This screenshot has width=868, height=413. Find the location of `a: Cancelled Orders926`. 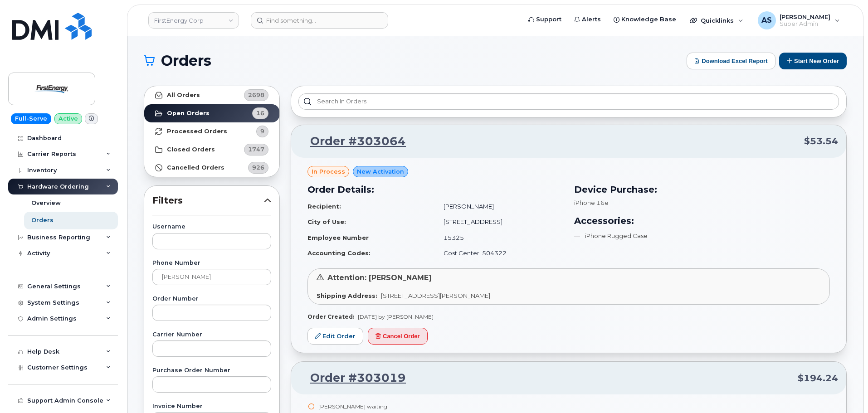

a: Cancelled Orders926 is located at coordinates (212, 168).